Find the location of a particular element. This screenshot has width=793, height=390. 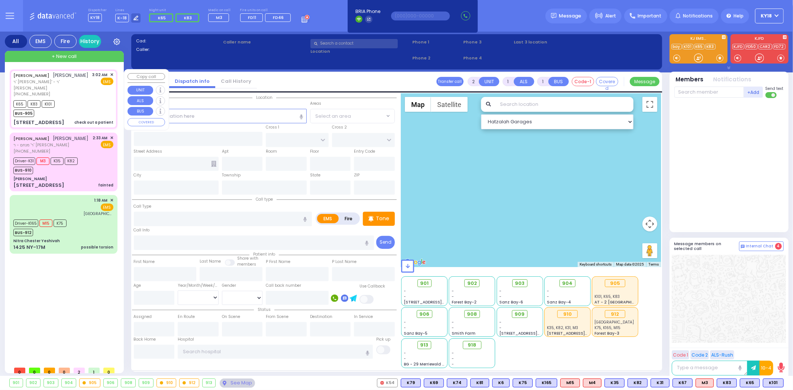

div: K35 is located at coordinates (614, 383).